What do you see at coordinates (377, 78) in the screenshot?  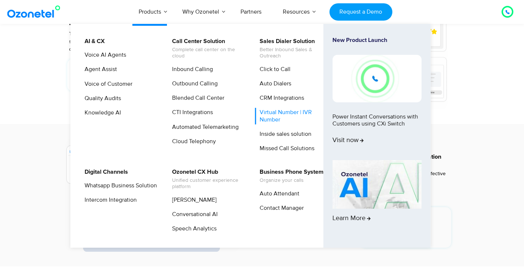 I see `img: New-Project-17.png` at bounding box center [377, 78].